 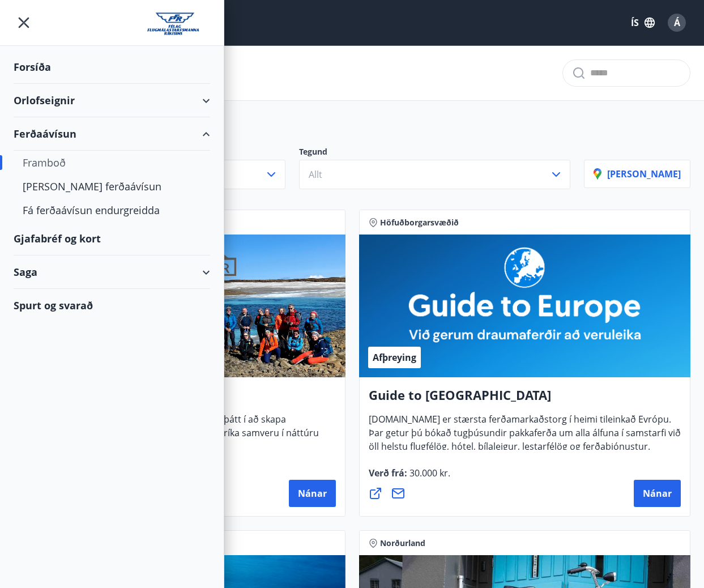 What do you see at coordinates (111, 239) in the screenshot?
I see `div: Gjafabréf og kort` at bounding box center [111, 239].